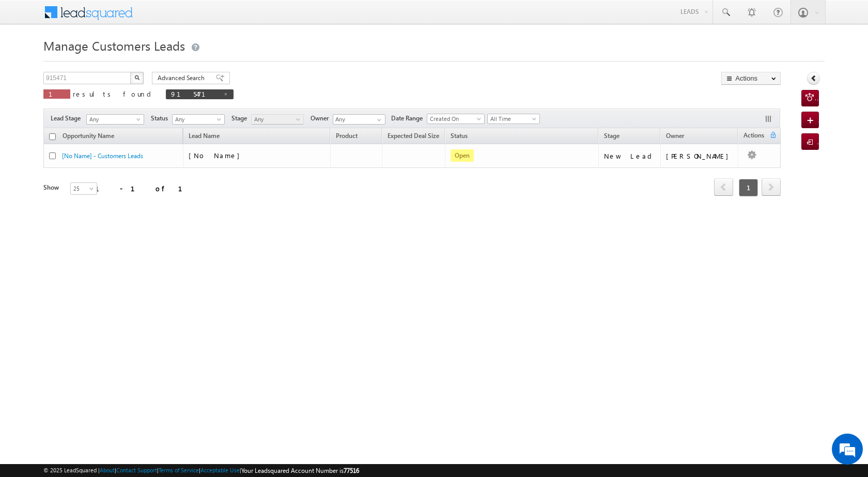  Describe the element at coordinates (88, 137) in the screenshot. I see `a: Opportunity Name` at that location.